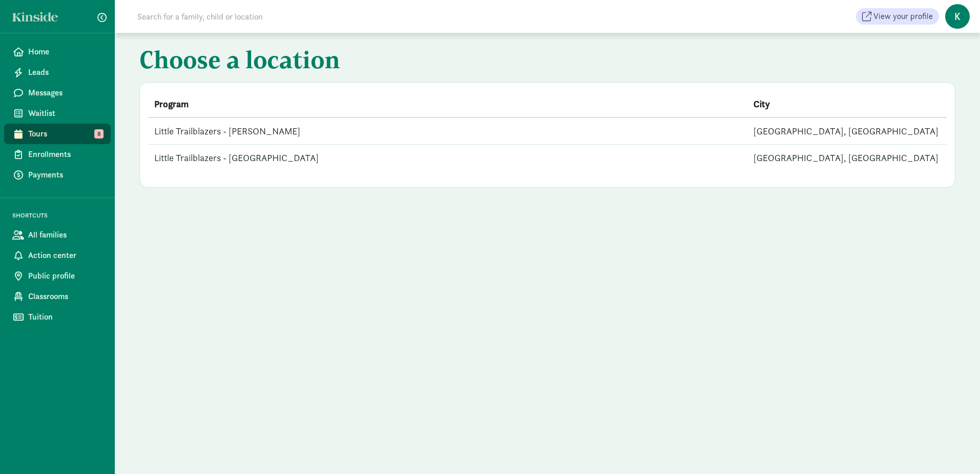  Describe the element at coordinates (65, 317) in the screenshot. I see `span: Tuition` at that location.